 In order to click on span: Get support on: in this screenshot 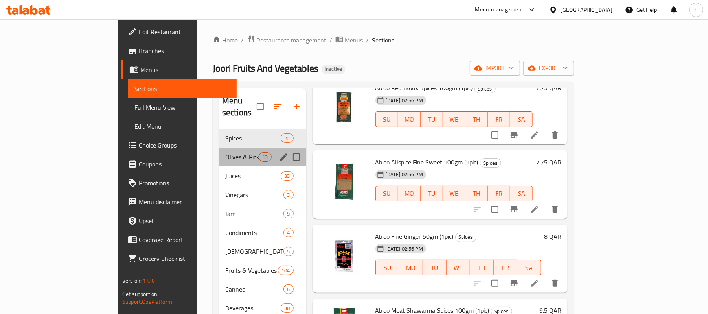, I will do `click(140, 294)`.